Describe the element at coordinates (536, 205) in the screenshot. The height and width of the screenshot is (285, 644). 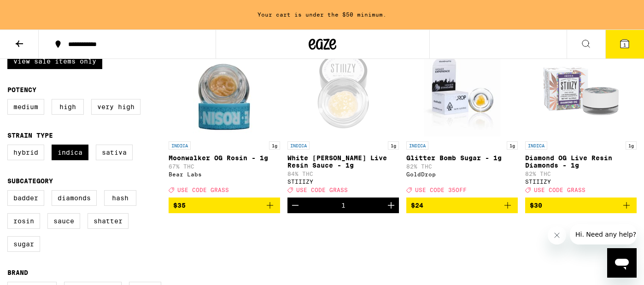
I see `span: $30` at that location.